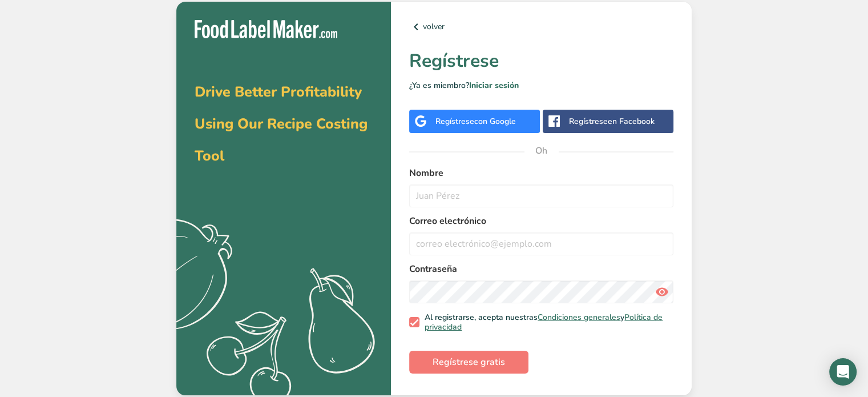  What do you see at coordinates (495, 121) in the screenshot?
I see `font: con Google` at bounding box center [495, 121].